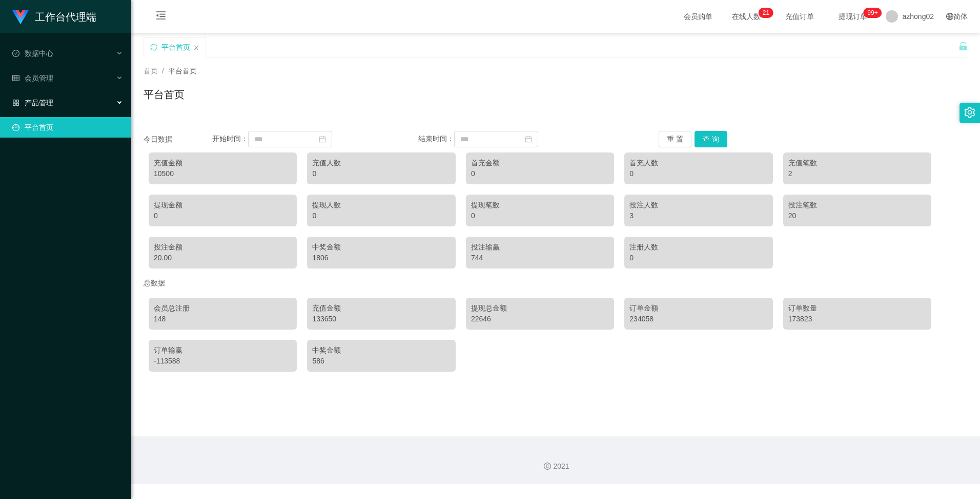 The width and height of the screenshot is (980, 499). Describe the element at coordinates (540, 308) in the screenshot. I see `div: 提现总金额` at that location.